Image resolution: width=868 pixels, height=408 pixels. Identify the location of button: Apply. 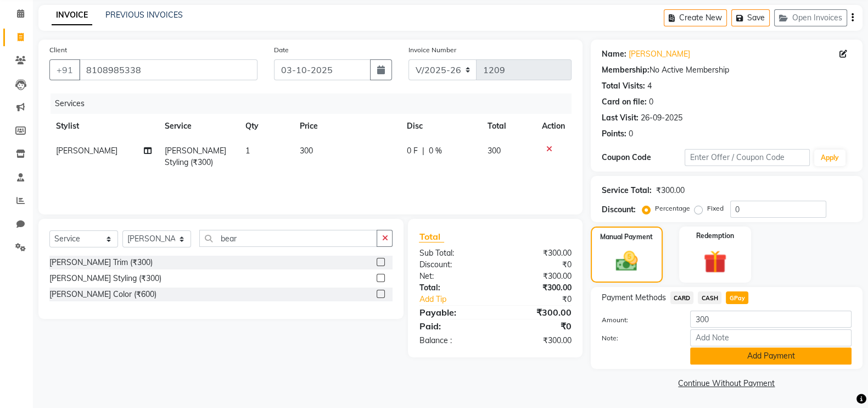
(830, 158).